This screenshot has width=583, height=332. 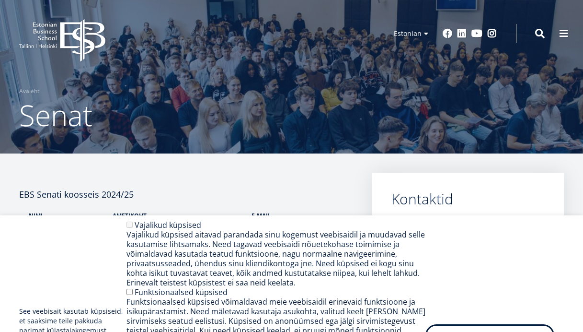 I want to click on a: Youtube, so click(x=477, y=34).